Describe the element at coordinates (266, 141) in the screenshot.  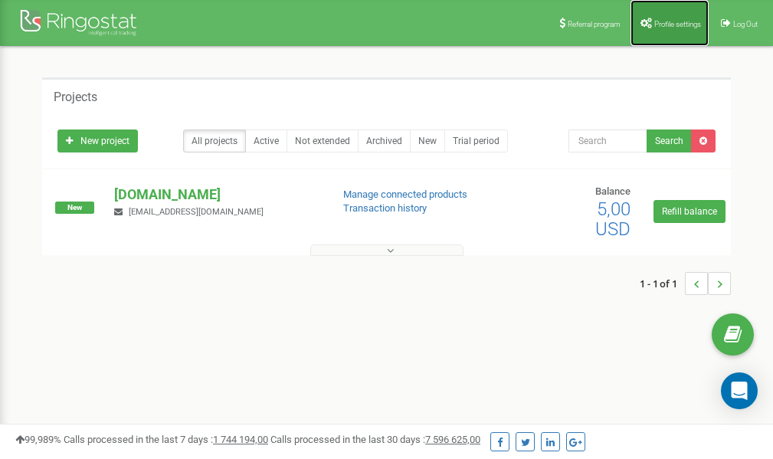
I see `a: Active` at that location.